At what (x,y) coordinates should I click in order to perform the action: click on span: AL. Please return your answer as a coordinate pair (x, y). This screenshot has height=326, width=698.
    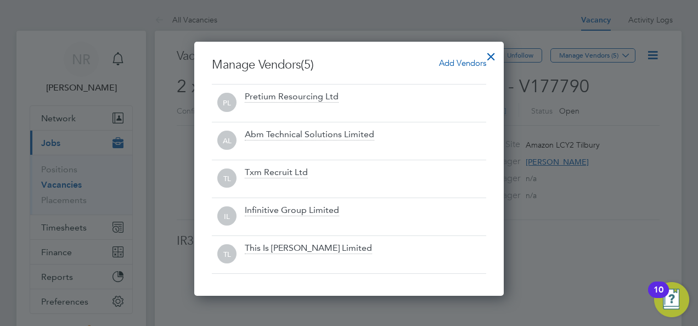
    Looking at the image, I should click on (227, 141).